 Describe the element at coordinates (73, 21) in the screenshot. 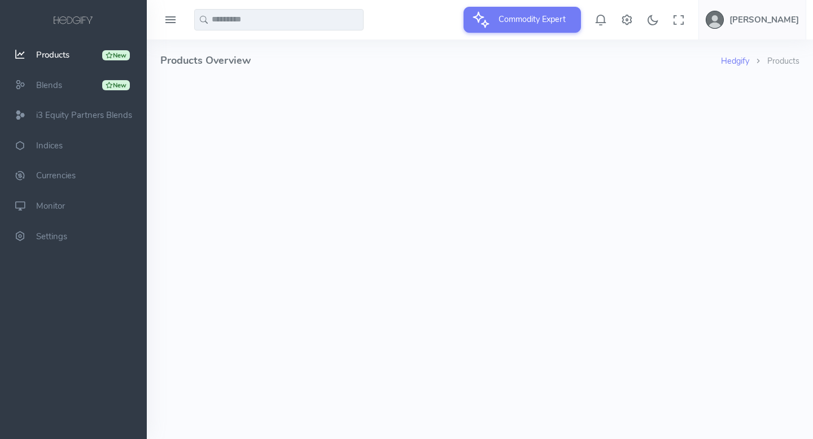

I see `img: logo` at that location.